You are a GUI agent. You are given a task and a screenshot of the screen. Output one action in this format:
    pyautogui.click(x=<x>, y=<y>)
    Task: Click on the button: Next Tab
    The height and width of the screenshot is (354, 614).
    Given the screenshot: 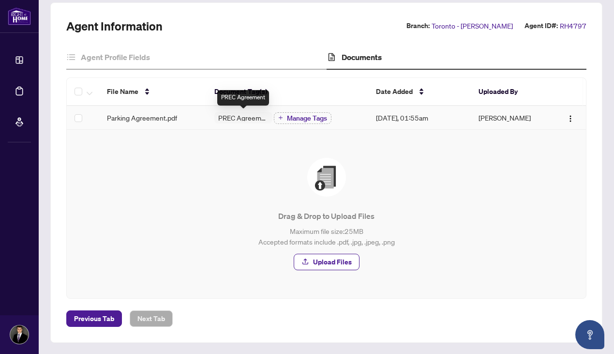 What is the action you would take?
    pyautogui.click(x=151, y=319)
    